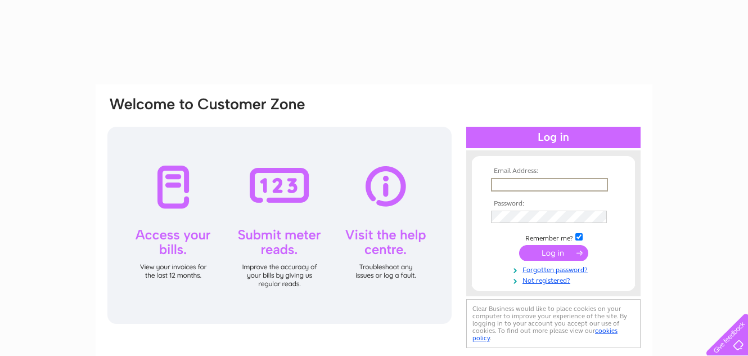  Describe the element at coordinates (545, 334) in the screenshot. I see `a: cookies policy` at that location.